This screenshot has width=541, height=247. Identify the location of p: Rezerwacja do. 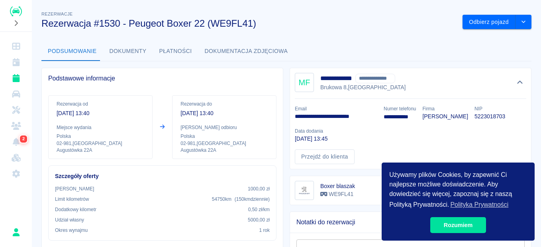
(224, 104).